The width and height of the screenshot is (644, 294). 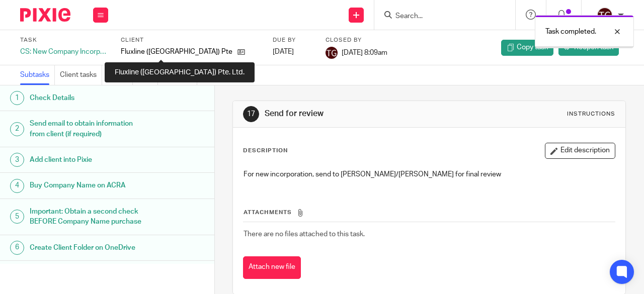 I want to click on a: Client tasks, so click(x=81, y=75).